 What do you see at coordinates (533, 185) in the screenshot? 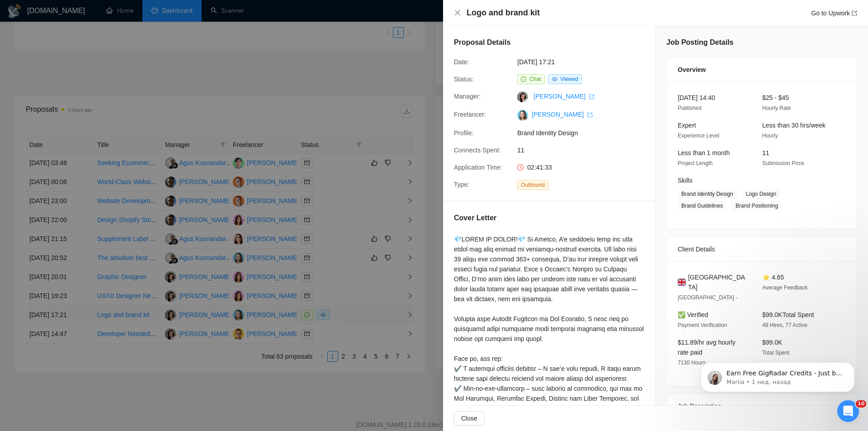
I see `span: Outbound` at bounding box center [533, 185].